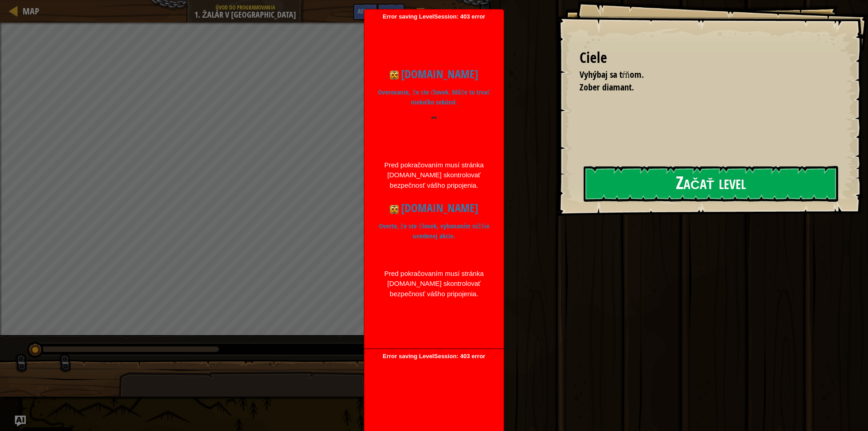 Image resolution: width=868 pixels, height=431 pixels. I want to click on span: Error saving LevelSession: 403 error, so click(434, 179).